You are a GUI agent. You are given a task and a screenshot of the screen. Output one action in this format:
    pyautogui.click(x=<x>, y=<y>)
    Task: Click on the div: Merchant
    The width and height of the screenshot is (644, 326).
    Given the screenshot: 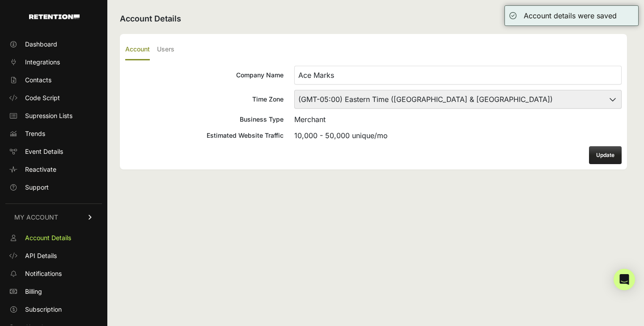 What is the action you would take?
    pyautogui.click(x=458, y=120)
    